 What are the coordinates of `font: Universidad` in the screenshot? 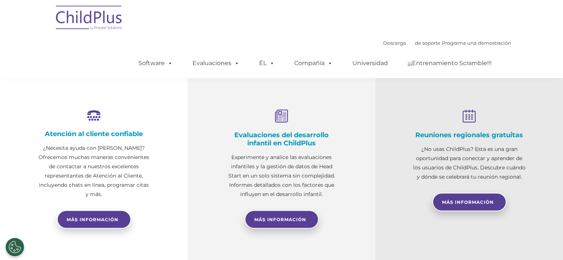 It's located at (370, 63).